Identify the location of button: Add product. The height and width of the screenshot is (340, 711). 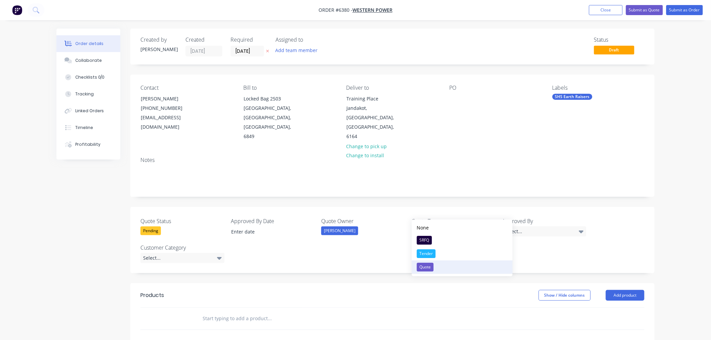
(625, 295).